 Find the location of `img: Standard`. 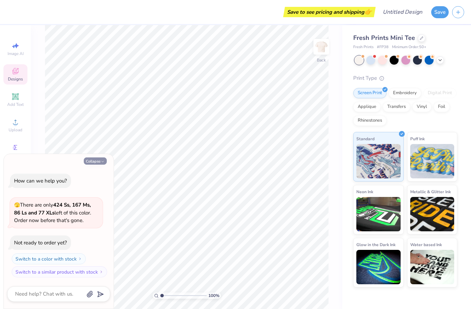

img: Standard is located at coordinates (378, 161).